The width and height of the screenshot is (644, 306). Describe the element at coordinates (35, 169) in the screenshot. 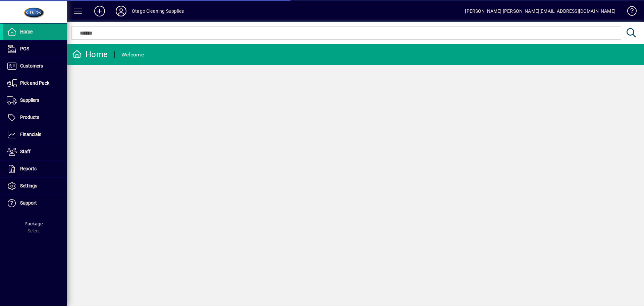

I see `a: Reports` at that location.